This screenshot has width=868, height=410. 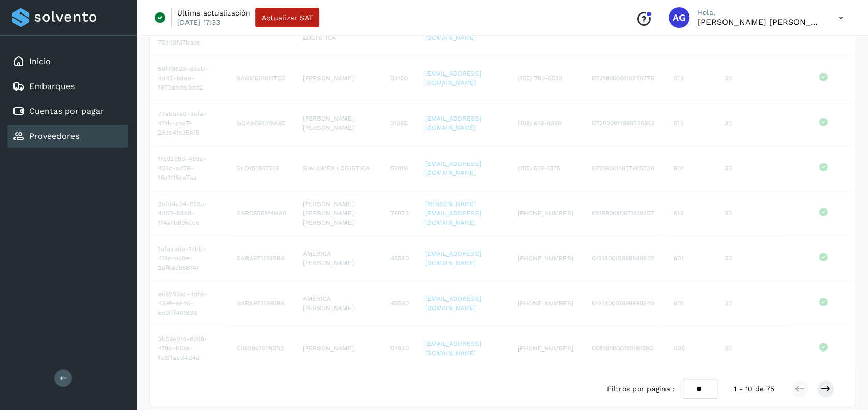 I want to click on td: 072020011998526813, so click(x=624, y=123).